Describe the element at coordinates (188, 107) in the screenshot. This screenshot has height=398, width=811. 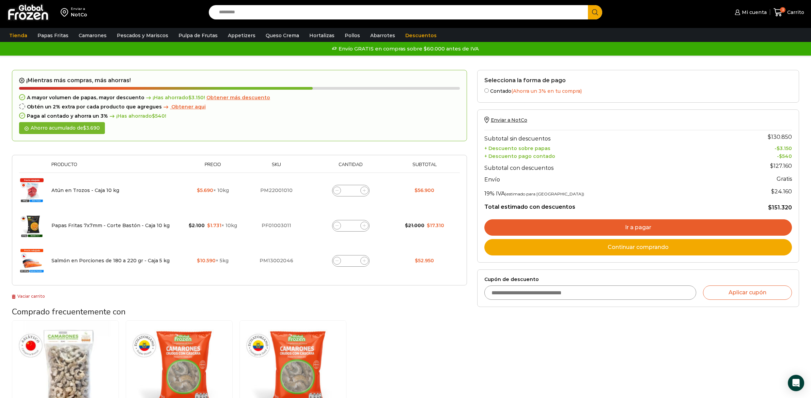
I see `span: Obtener aqui` at that location.